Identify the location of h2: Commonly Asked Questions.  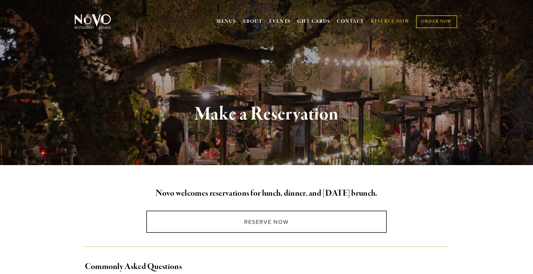
(267, 267).